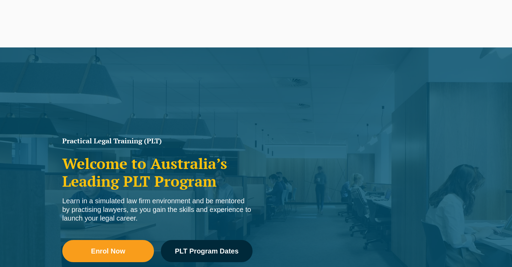 Image resolution: width=512 pixels, height=267 pixels. What do you see at coordinates (207, 251) in the screenshot?
I see `a: PLT Program Dates` at bounding box center [207, 251].